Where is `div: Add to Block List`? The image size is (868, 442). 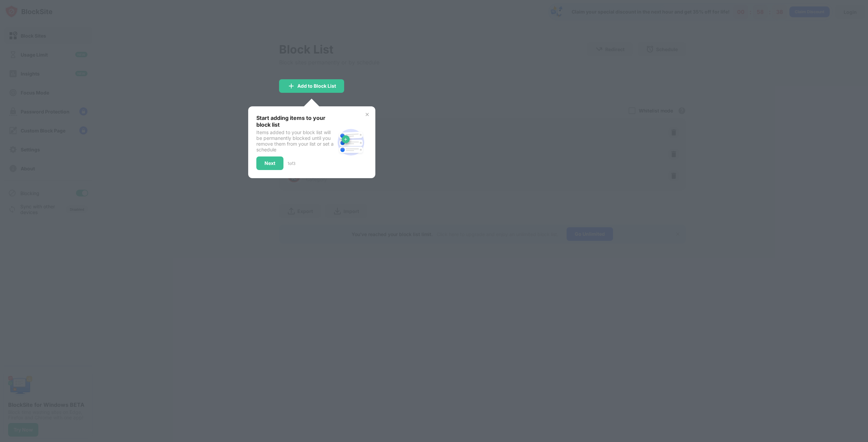 div: Add to Block List is located at coordinates (316, 86).